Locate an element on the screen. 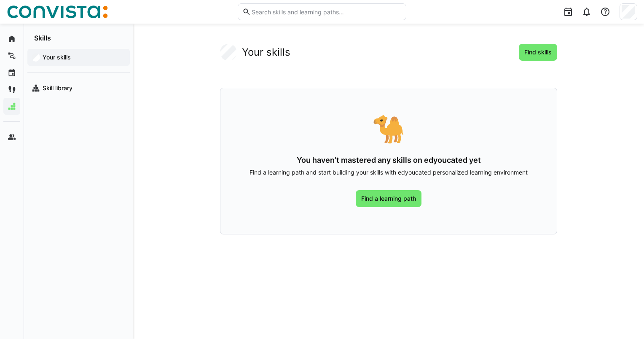 The height and width of the screenshot is (339, 644). input: Search skills and learning paths… is located at coordinates (326, 11).